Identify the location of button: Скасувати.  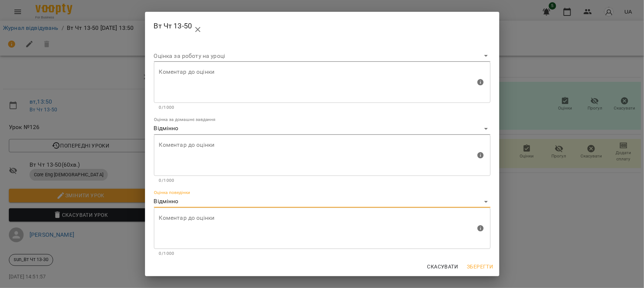
(443, 266).